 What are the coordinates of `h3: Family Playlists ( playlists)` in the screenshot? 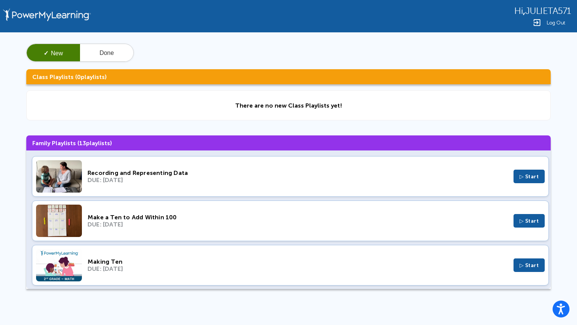 It's located at (289, 143).